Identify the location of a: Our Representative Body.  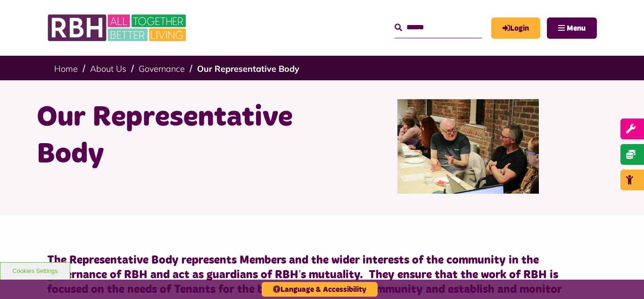
(248, 68).